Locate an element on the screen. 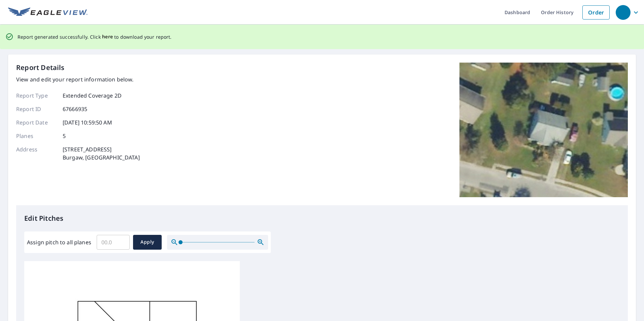 The height and width of the screenshot is (321, 644). p: Report Type is located at coordinates (36, 95).